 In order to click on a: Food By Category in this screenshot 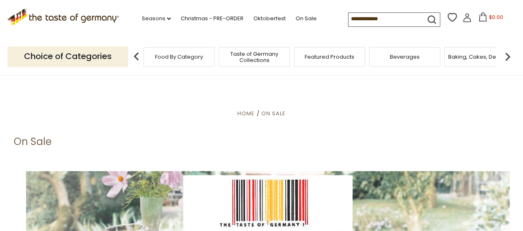, I will do `click(179, 57)`.